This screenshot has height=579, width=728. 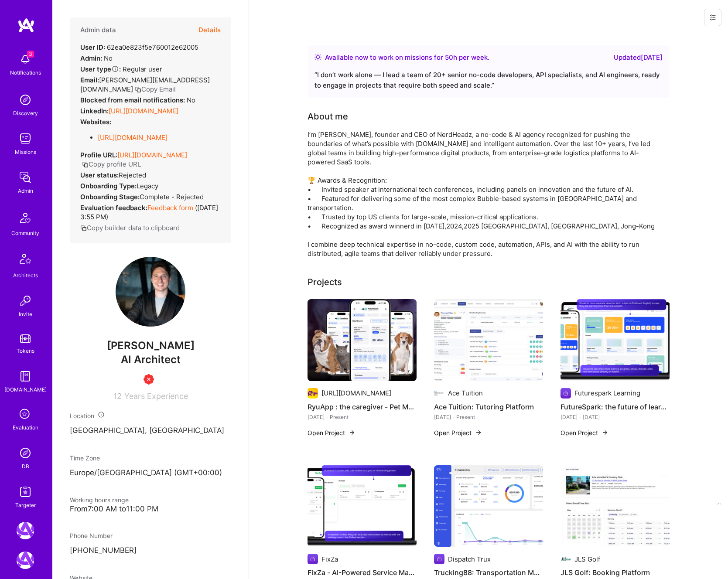 What do you see at coordinates (324, 282) in the screenshot?
I see `div: Projects` at bounding box center [324, 282].